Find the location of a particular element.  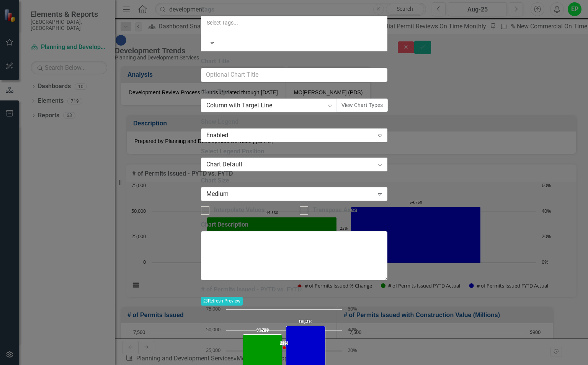

text: 25,000 is located at coordinates (213, 350).